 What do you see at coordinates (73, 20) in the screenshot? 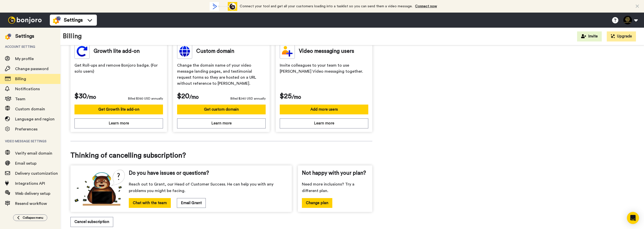
I see `span: Settings` at bounding box center [73, 20].